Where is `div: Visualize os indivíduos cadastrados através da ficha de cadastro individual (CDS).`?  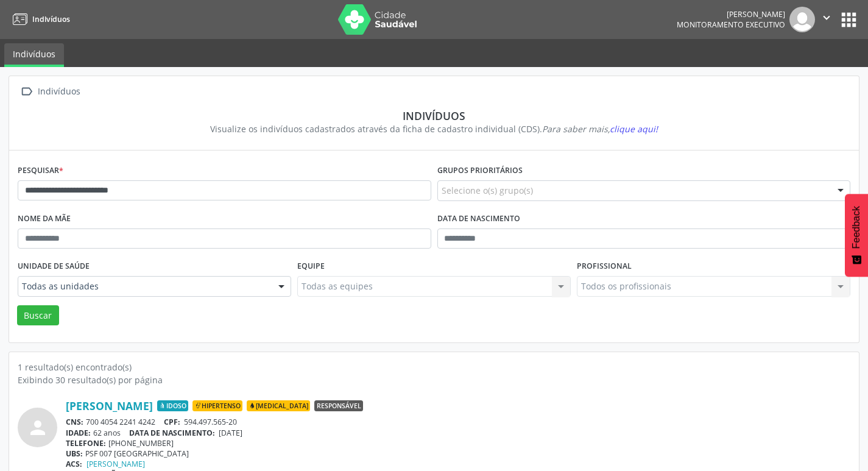
div: Visualize os indivíduos cadastrados através da ficha de cadastro individual (CDS). is located at coordinates (434, 129).